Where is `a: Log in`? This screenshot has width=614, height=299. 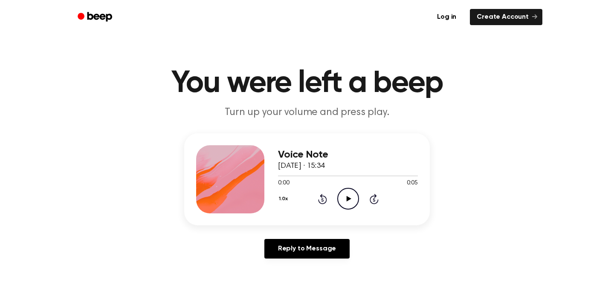 a: Log in is located at coordinates (447, 17).